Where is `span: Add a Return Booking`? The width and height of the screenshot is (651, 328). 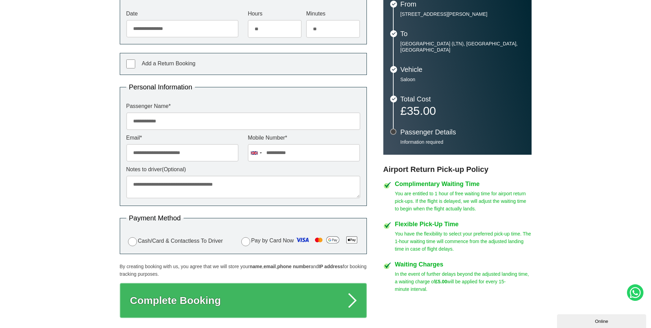
span: Add a Return Booking is located at coordinates (169, 63).